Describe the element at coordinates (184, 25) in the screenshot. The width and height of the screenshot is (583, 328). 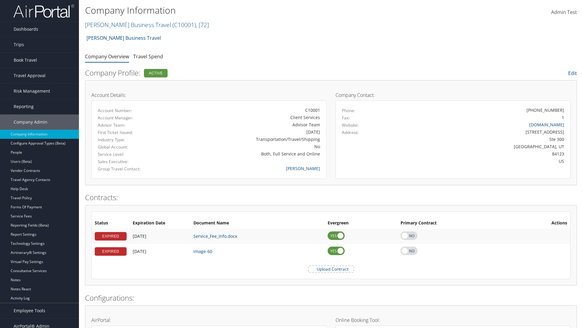
I see `span: ( C10001 )` at that location.